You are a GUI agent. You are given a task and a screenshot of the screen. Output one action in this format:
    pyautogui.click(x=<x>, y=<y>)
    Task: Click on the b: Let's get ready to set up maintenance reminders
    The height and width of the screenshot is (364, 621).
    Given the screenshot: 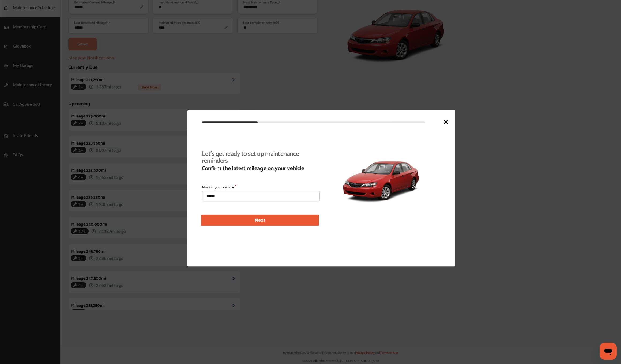 What is the action you would take?
    pyautogui.click(x=259, y=157)
    